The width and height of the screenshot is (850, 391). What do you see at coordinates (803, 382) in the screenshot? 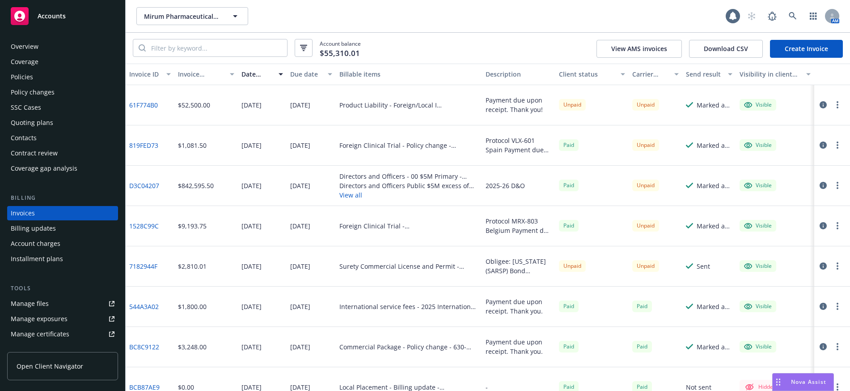
I see `button: Nova Assist` at bounding box center [803, 382].